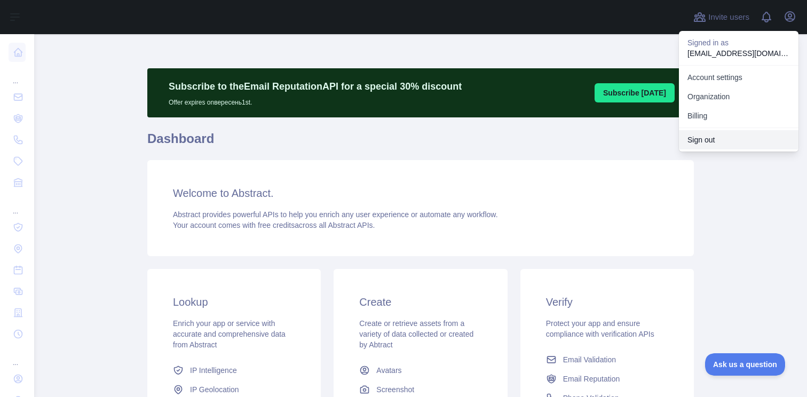  What do you see at coordinates (721, 17) in the screenshot?
I see `button: Invite users` at bounding box center [721, 17].